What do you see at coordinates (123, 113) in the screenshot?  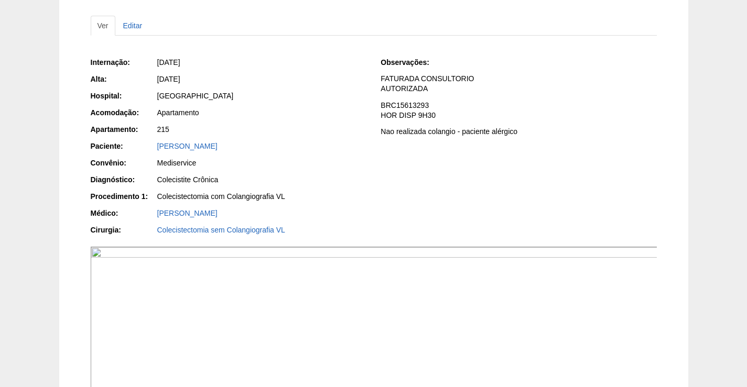 I see `div: Acomodação:` at bounding box center [123, 113].